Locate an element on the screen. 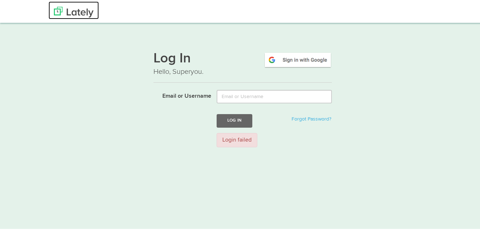  img: google-signin.png is located at coordinates (297, 58).